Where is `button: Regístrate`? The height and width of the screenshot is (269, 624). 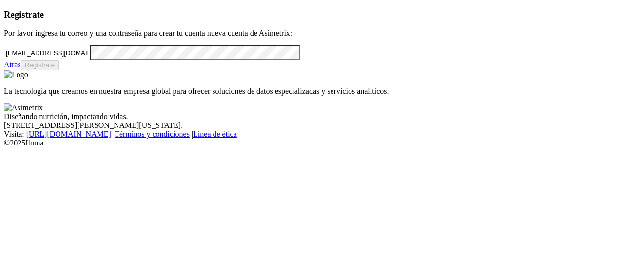 button: Regístrate is located at coordinates (40, 65).